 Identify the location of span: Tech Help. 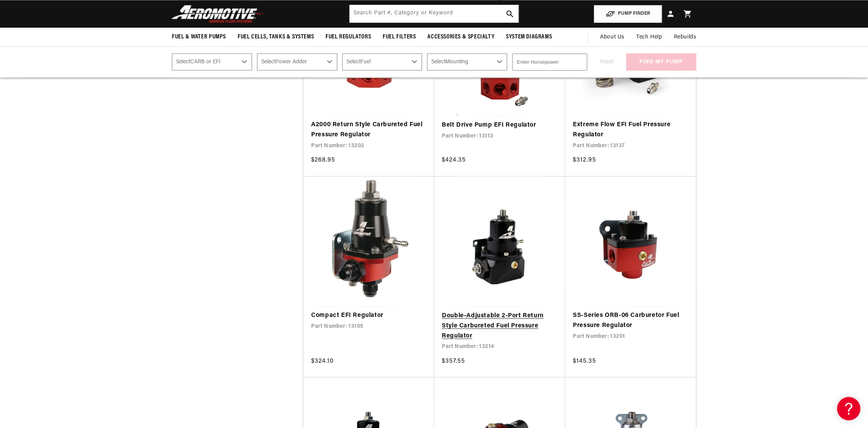
(649, 37).